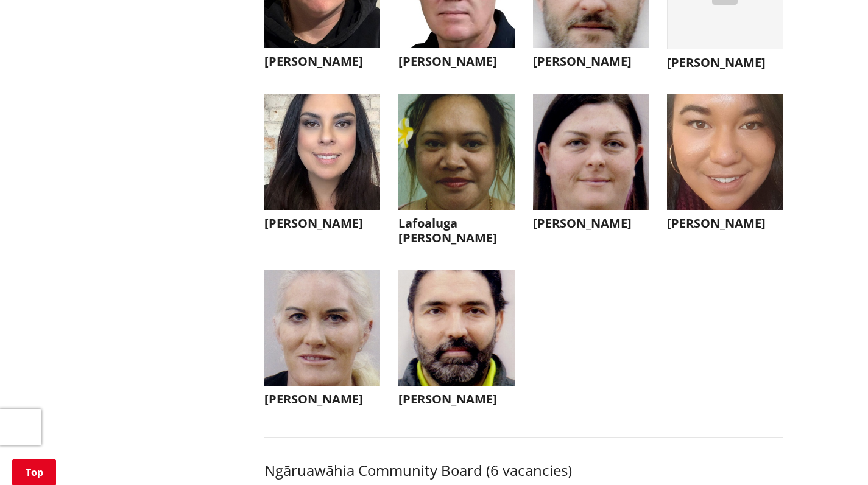 The width and height of the screenshot is (868, 485). What do you see at coordinates (322, 327) in the screenshot?
I see `img: WO-B-HU__JONES_T__fZ6xw` at bounding box center [322, 327].